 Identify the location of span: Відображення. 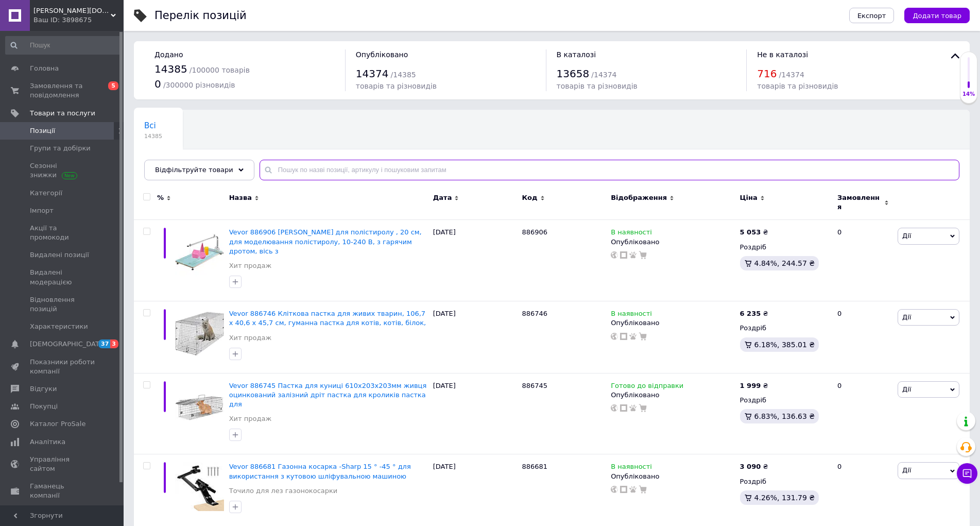
(638, 198).